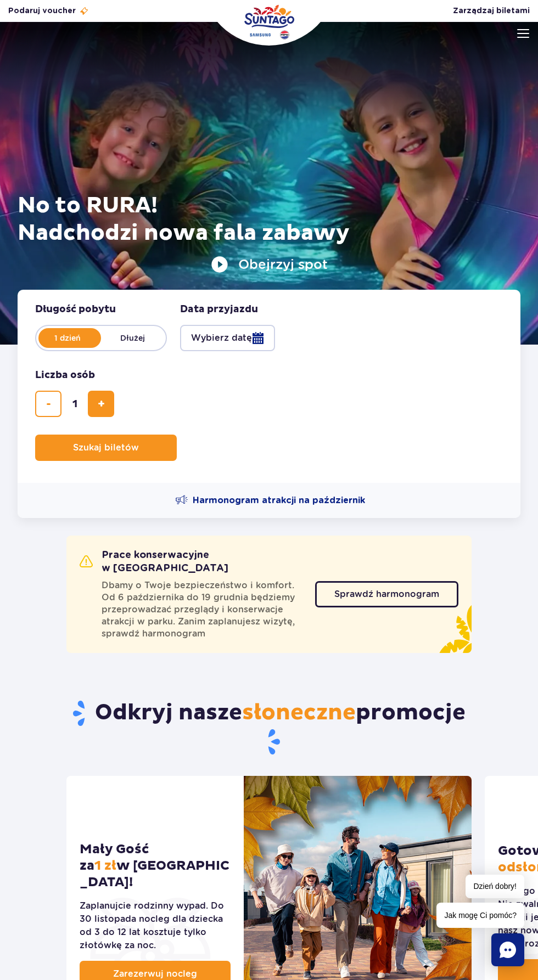 This screenshot has height=980, width=538. I want to click on a: Podaruj voucher, so click(48, 11).